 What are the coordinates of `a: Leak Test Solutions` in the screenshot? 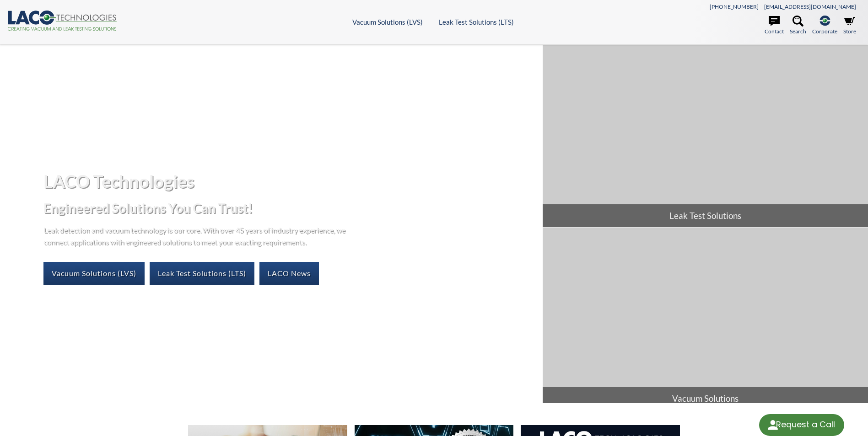 It's located at (705, 136).